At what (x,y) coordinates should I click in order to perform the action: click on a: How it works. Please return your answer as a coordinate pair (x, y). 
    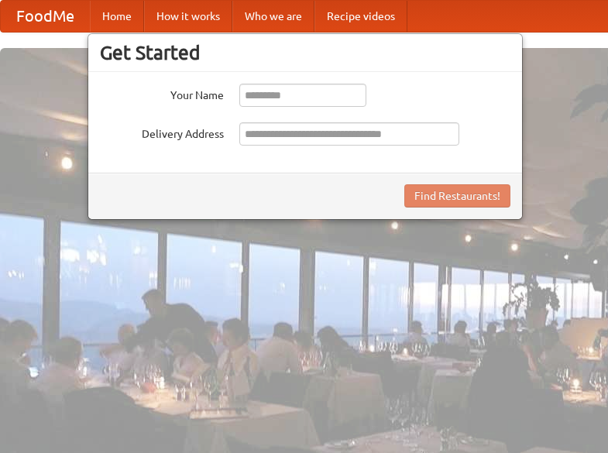
    Looking at the image, I should click on (188, 16).